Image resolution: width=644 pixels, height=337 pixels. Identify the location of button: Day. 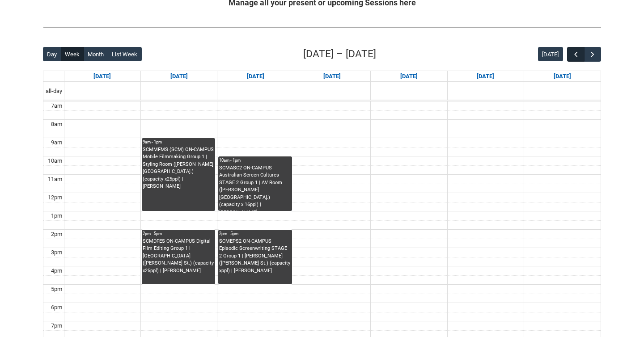
(52, 54).